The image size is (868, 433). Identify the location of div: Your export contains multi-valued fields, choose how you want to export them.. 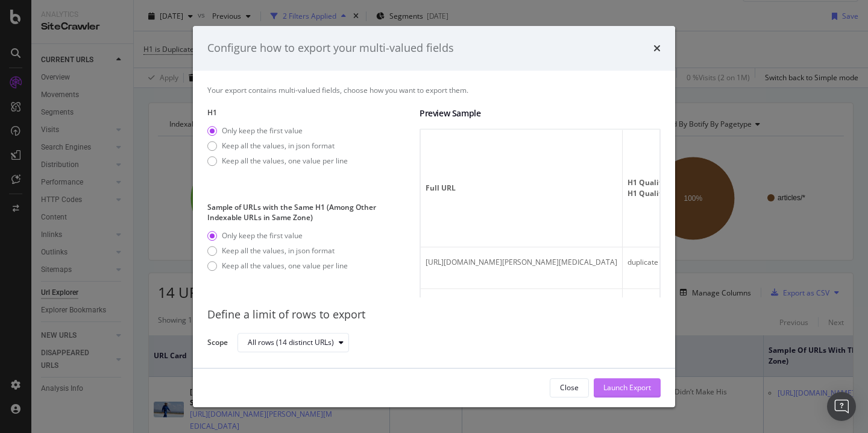
(434, 89).